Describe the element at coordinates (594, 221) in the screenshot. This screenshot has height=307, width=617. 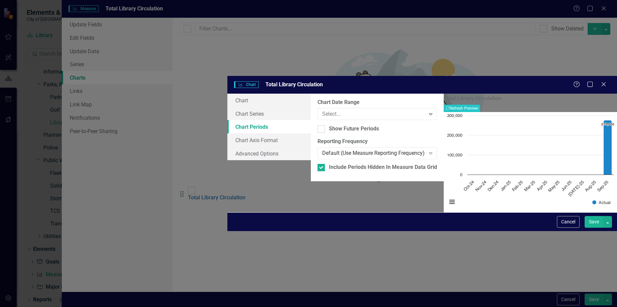
I see `button: Save` at that location.